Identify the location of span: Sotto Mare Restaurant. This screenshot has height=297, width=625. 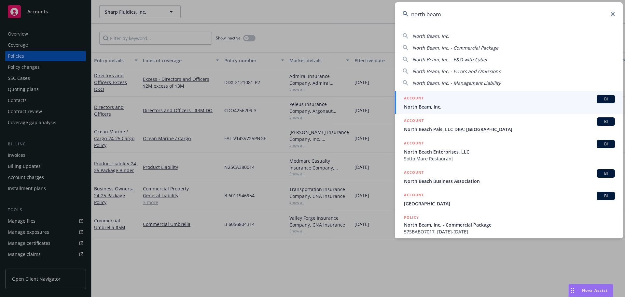
(510, 158).